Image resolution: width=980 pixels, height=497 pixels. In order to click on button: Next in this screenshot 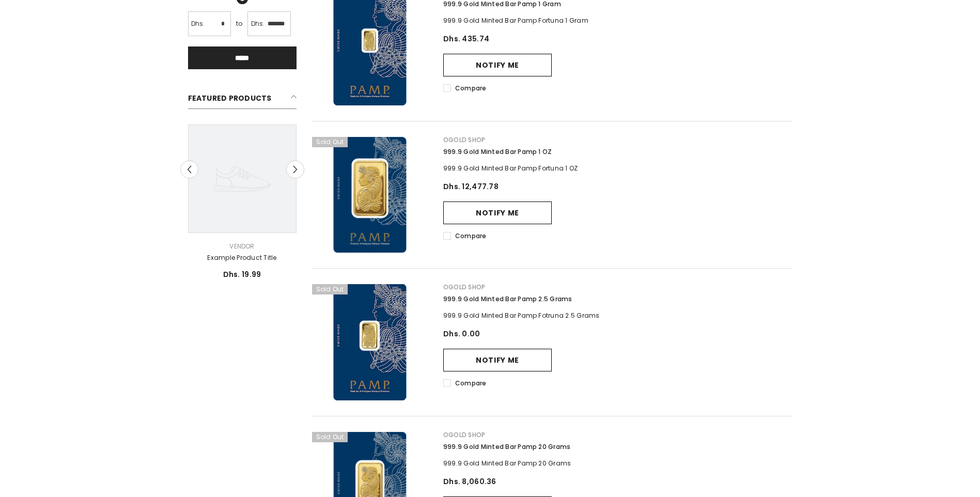, I will do `click(295, 170)`.